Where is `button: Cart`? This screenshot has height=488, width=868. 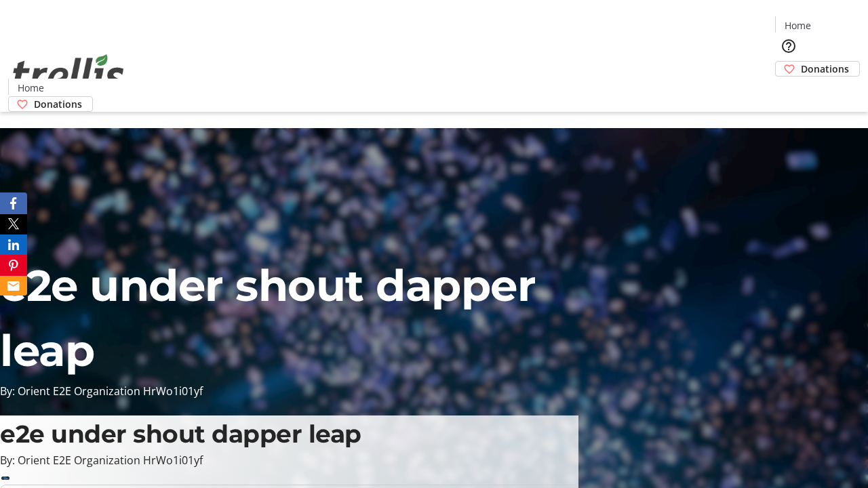
button: Cart is located at coordinates (789, 90).